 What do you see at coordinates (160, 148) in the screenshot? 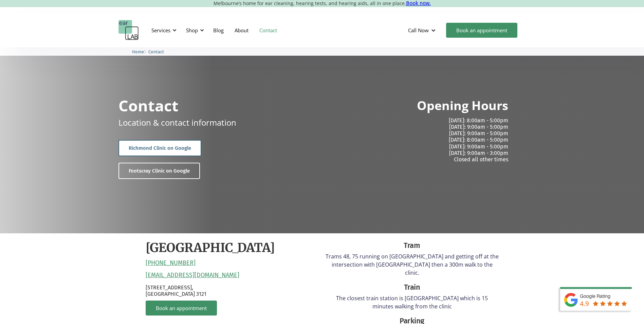
I see `a: Richmond Clinic on Google` at bounding box center [160, 148].